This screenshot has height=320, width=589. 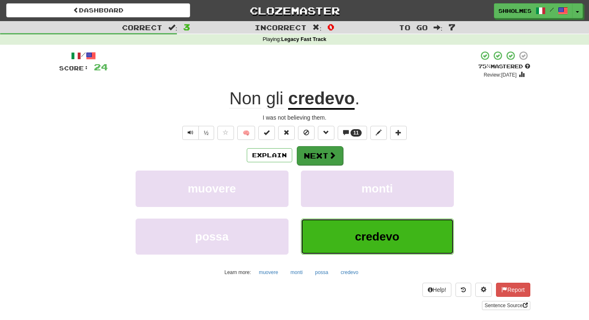 What do you see at coordinates (377, 188) in the screenshot?
I see `span: monti` at bounding box center [377, 188].